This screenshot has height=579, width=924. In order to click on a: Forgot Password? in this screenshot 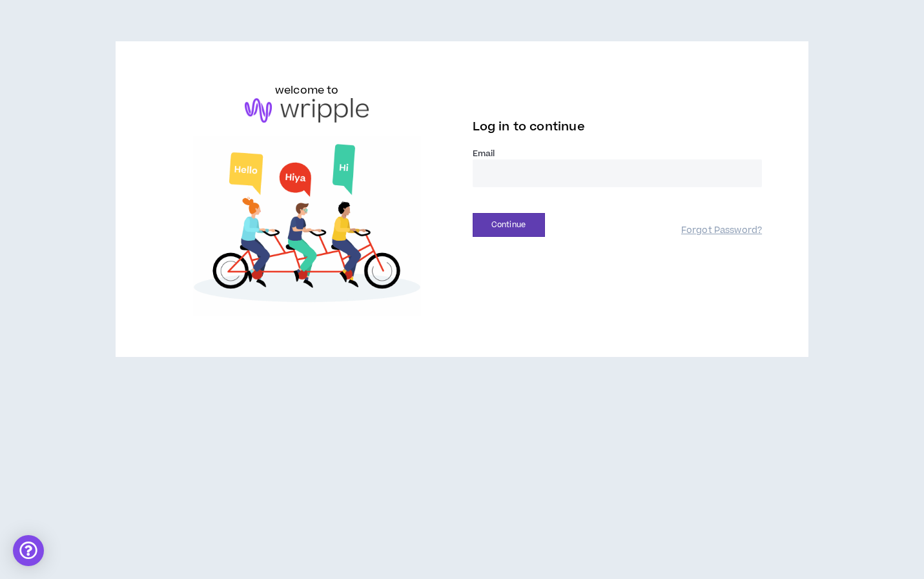, I will do `click(721, 231)`.